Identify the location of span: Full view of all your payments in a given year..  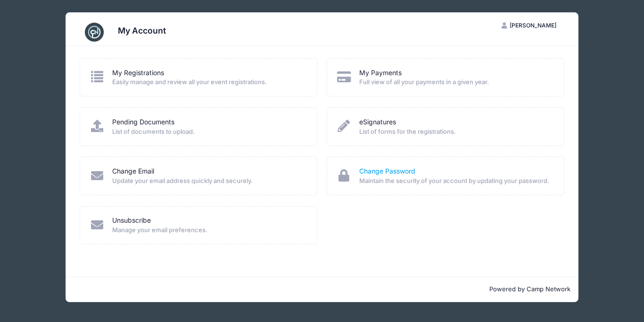
(456, 82).